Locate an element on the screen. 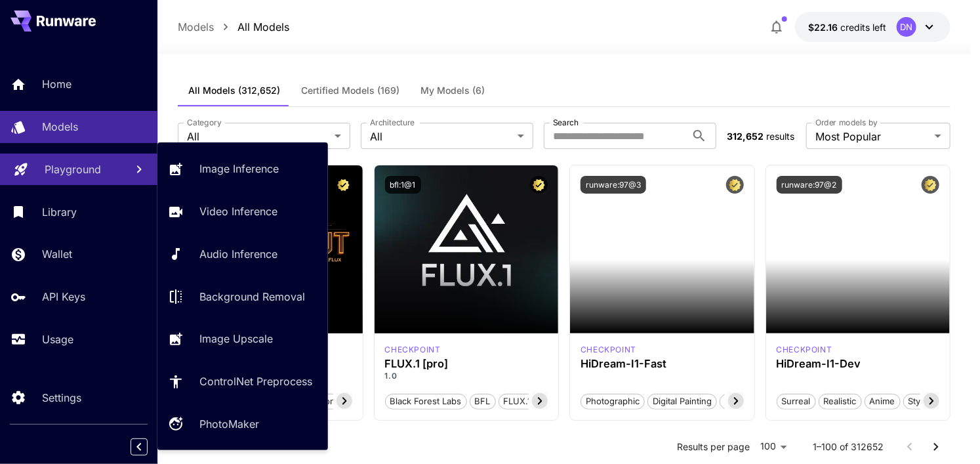  button: $22.15549 is located at coordinates (873, 27).